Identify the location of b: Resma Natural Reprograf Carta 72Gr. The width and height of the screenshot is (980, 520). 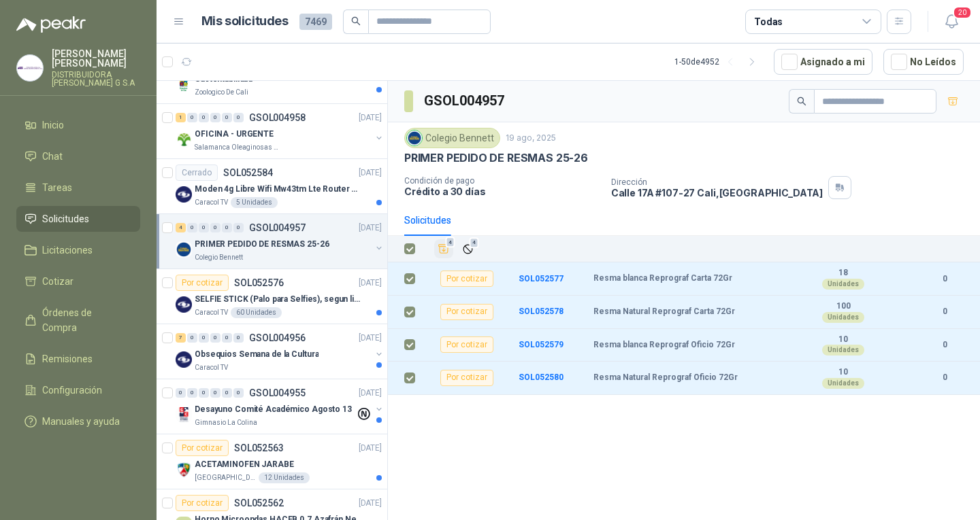
(664, 312).